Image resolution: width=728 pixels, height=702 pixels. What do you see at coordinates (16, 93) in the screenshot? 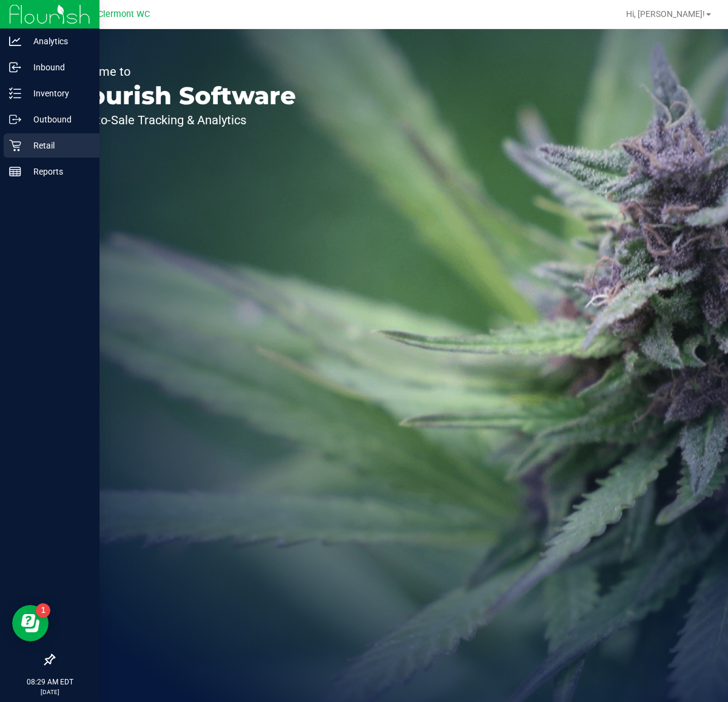
I see `inline-svg: Inventory` at bounding box center [16, 93].